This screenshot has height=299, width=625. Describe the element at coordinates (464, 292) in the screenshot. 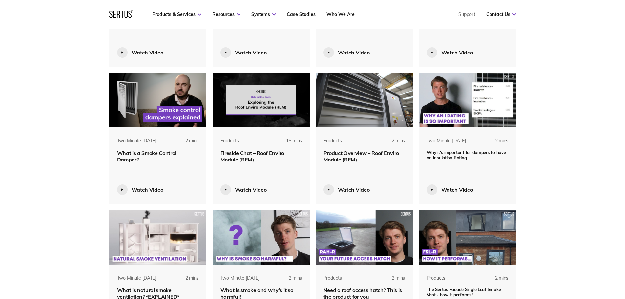

I see `span: The Sertus Facade Single Leaf Smoke Vent - how it performs!` at that location.